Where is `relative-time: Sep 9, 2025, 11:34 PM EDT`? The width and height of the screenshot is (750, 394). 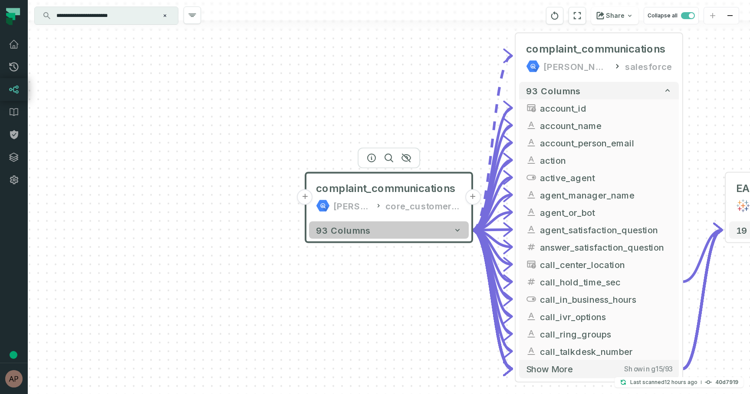
relative-time: Sep 9, 2025, 11:34 PM EDT is located at coordinates (681, 381).